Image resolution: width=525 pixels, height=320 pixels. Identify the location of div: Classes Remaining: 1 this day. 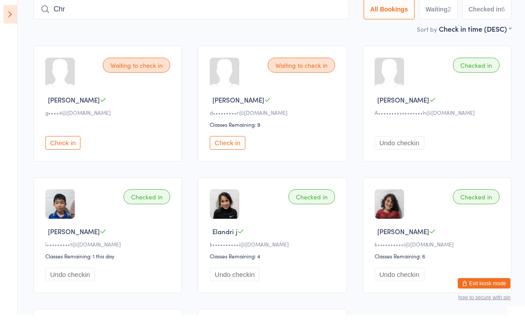
(109, 261).